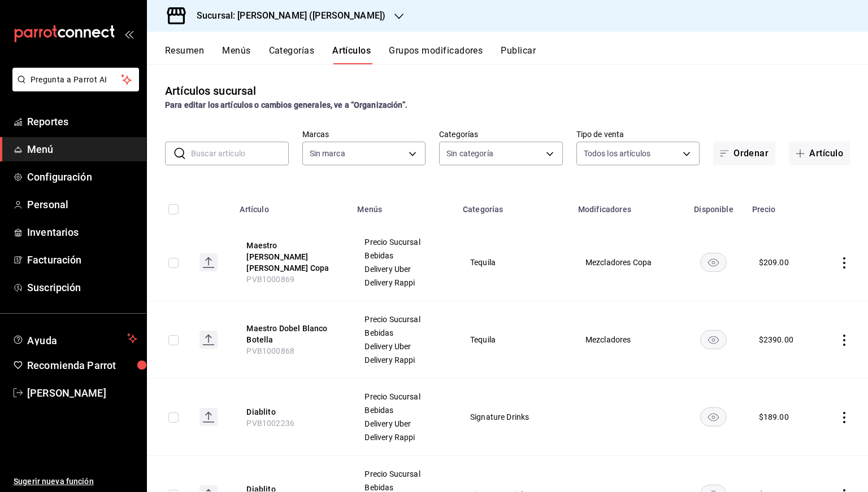 The width and height of the screenshot is (868, 492). What do you see at coordinates (270, 280) in the screenshot?
I see `span: PVB1000869` at bounding box center [270, 280].